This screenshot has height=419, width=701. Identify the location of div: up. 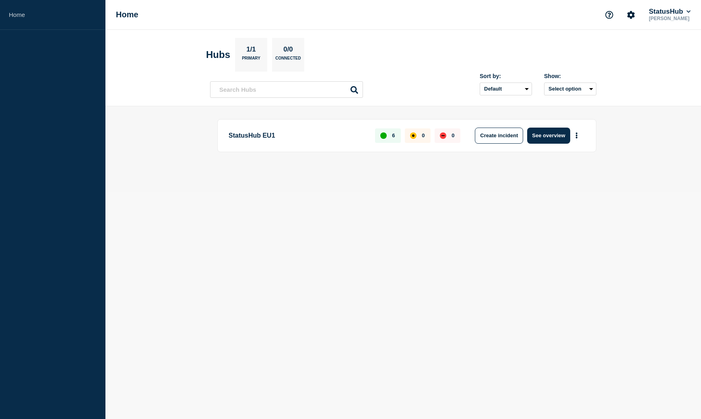
(384, 136).